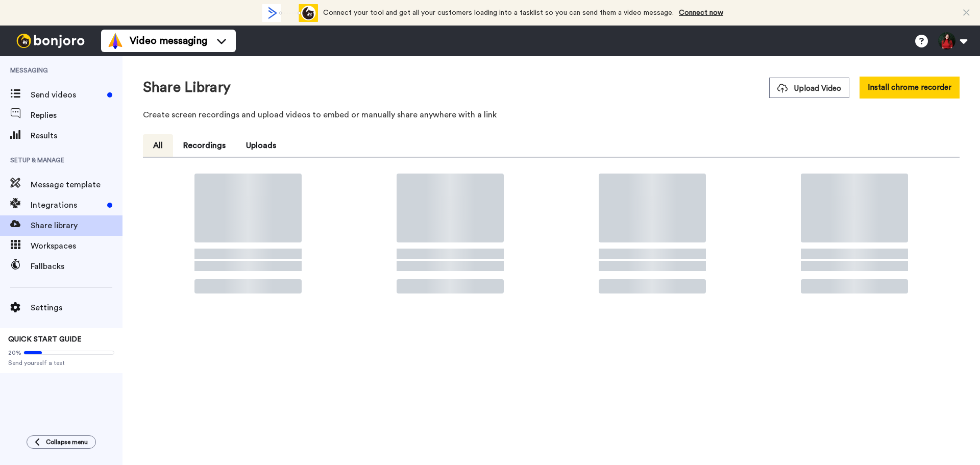 This screenshot has width=980, height=465. I want to click on h1: Share Library, so click(187, 87).